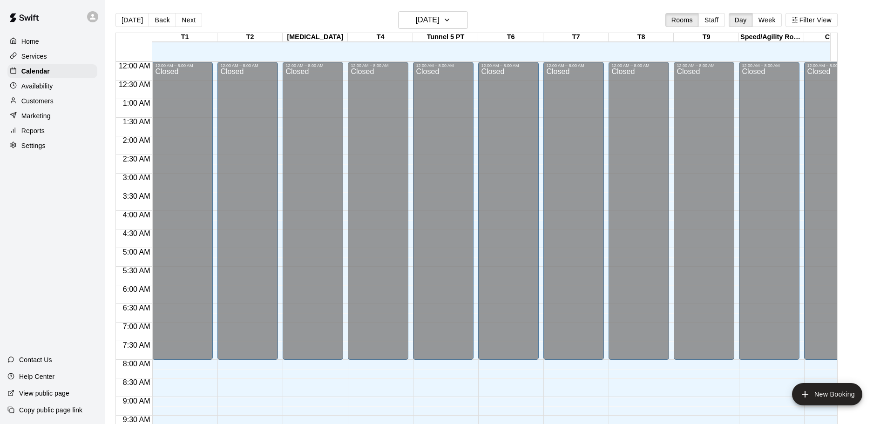  What do you see at coordinates (827, 394) in the screenshot?
I see `button: add` at bounding box center [827, 394].